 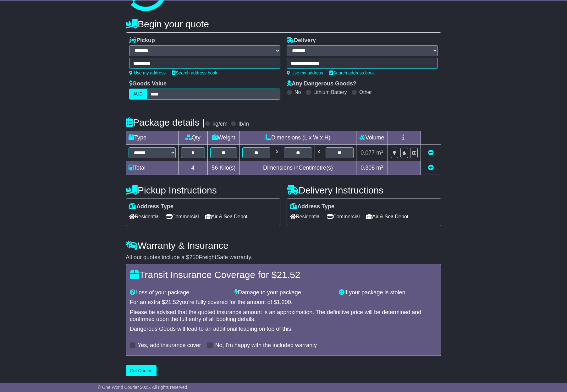 What do you see at coordinates (220, 124) in the screenshot?
I see `label: kg/cm` at bounding box center [220, 124].